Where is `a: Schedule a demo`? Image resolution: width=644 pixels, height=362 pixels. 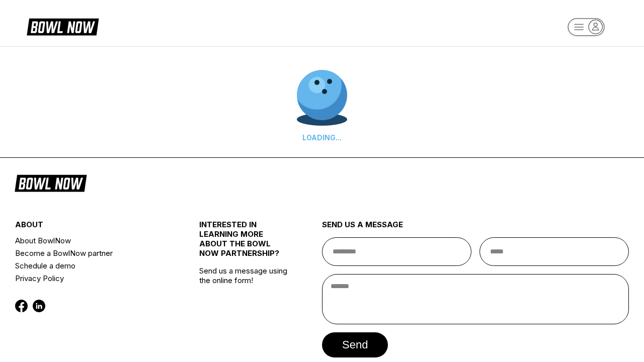 a: Schedule a demo is located at coordinates (92, 266).